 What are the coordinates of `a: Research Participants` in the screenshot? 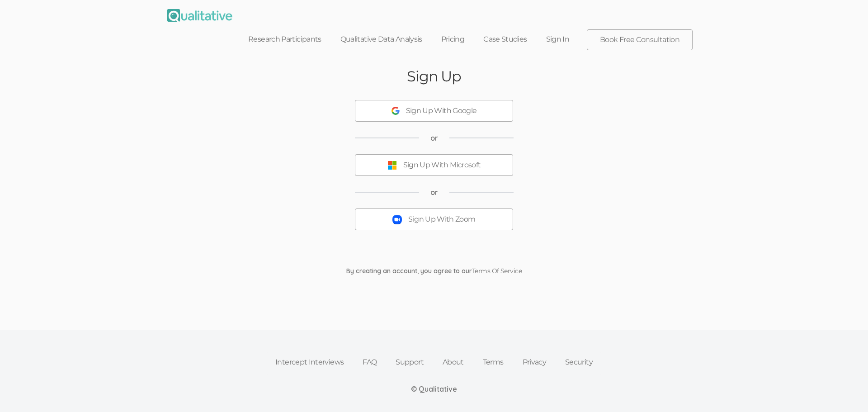 It's located at (285, 39).